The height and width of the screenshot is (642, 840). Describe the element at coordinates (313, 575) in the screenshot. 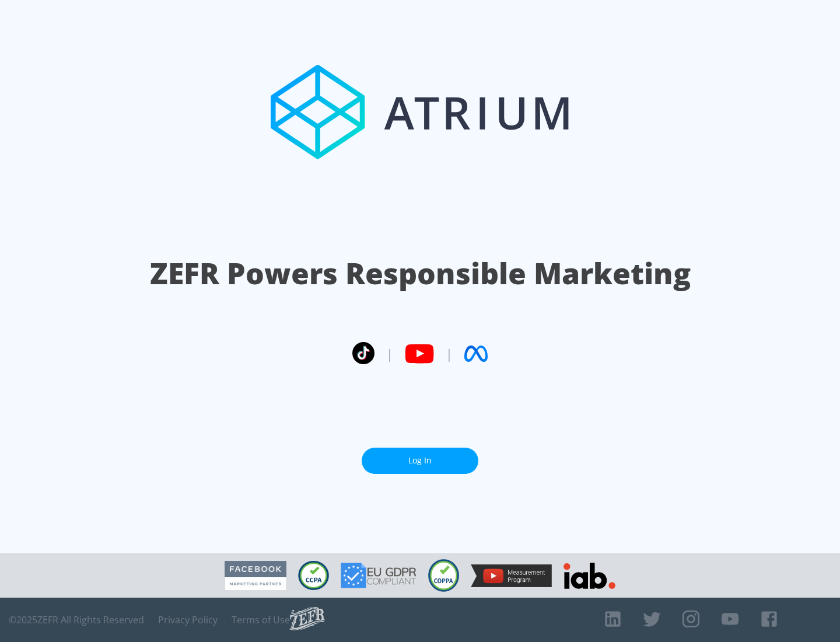

I see `img: CCPA Compliant` at that location.